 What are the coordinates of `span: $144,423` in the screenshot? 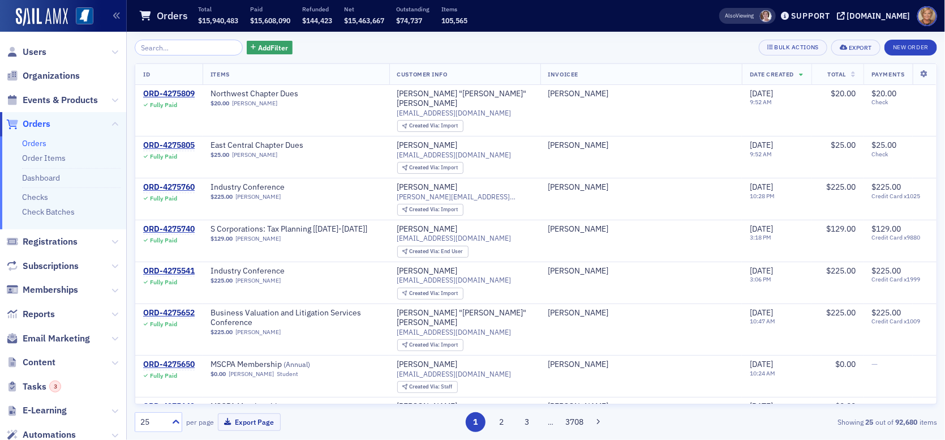 It's located at (317, 20).